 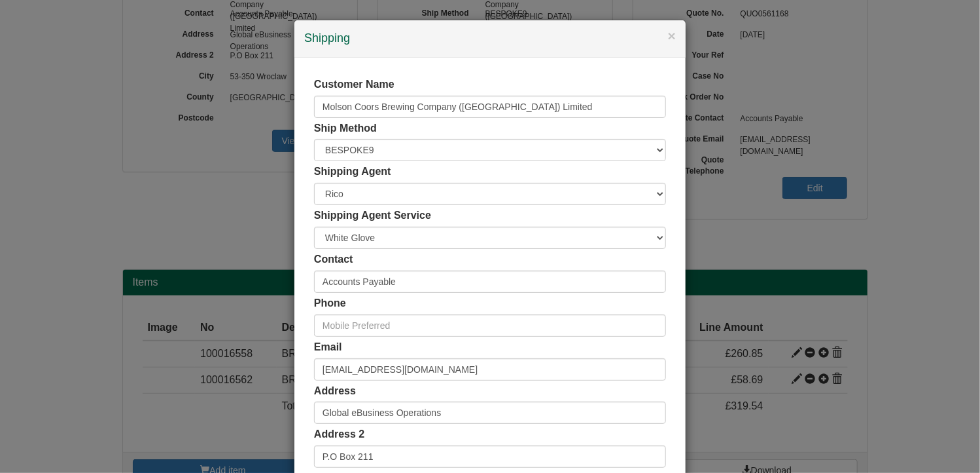 What do you see at coordinates (353, 171) in the screenshot?
I see `label: Shipping Agent` at bounding box center [353, 171].